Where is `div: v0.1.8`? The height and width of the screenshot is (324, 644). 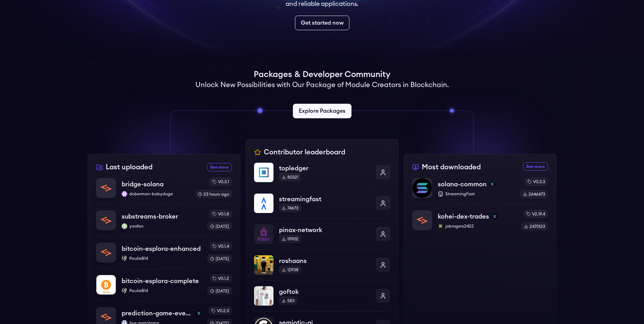 div: v0.1.8 is located at coordinates (221, 214).